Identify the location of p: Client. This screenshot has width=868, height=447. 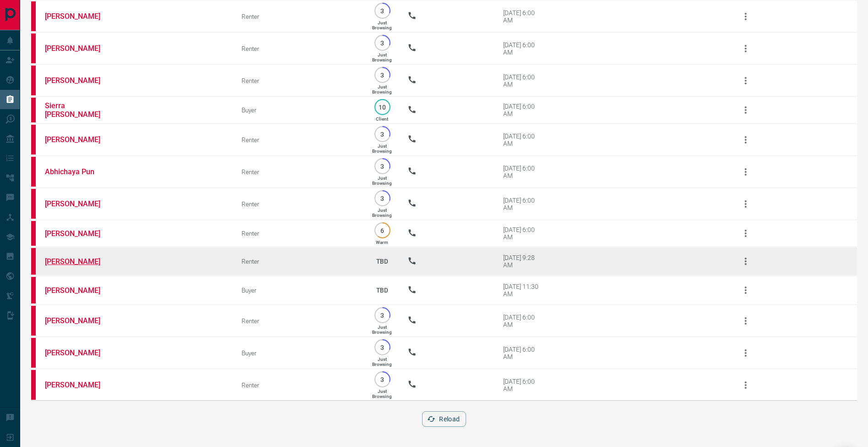
(382, 118).